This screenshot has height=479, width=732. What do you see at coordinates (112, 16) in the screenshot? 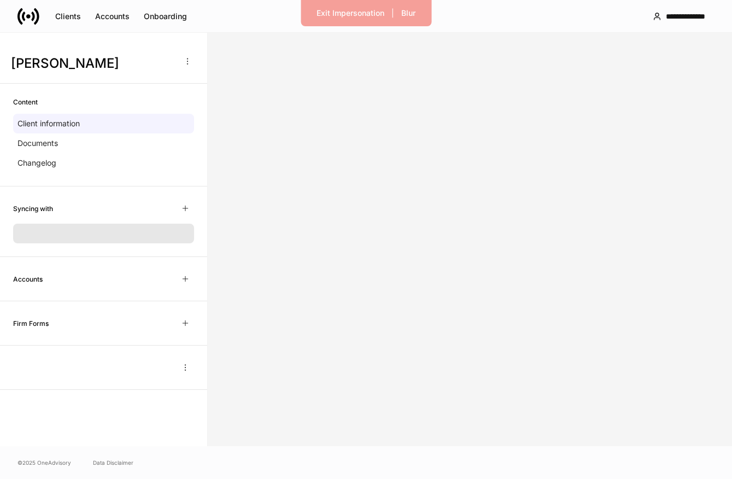
I see `button: Accounts` at bounding box center [112, 16].